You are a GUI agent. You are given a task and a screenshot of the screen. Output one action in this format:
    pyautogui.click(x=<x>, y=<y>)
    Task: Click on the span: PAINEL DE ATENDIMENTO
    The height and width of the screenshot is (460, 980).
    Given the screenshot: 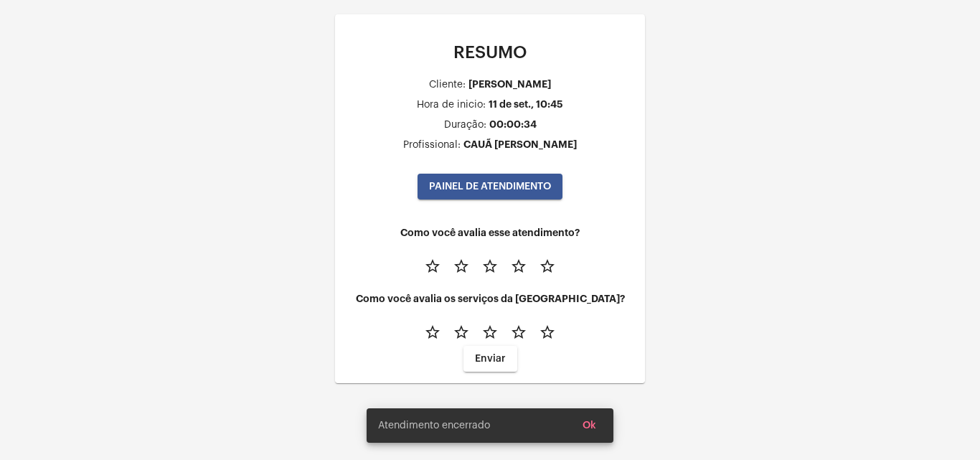 What is the action you would take?
    pyautogui.click(x=490, y=186)
    